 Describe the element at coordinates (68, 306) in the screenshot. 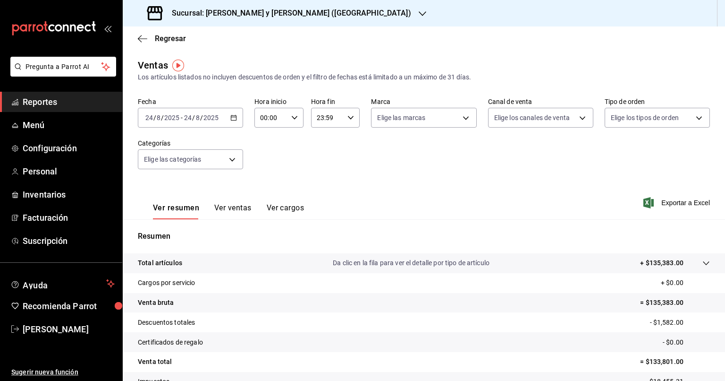

I see `span: Recomienda Parrot` at that location.